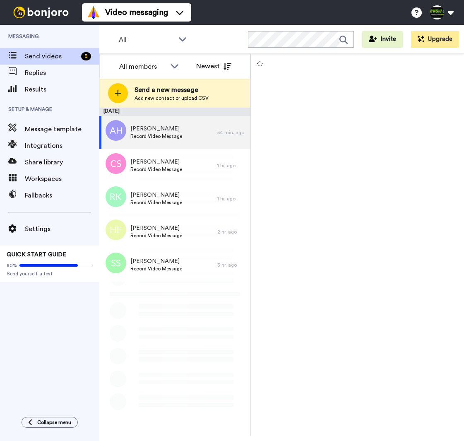 Image resolution: width=464 pixels, height=441 pixels. I want to click on div: All members, so click(143, 67).